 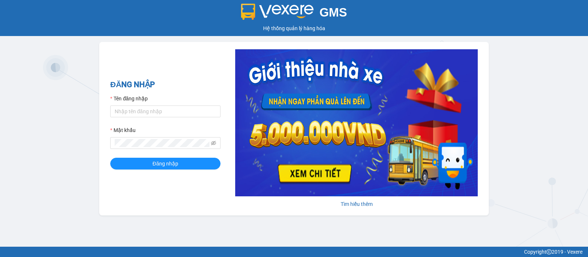 What do you see at coordinates (213, 143) in the screenshot?
I see `span: eye-invisible` at bounding box center [213, 143].